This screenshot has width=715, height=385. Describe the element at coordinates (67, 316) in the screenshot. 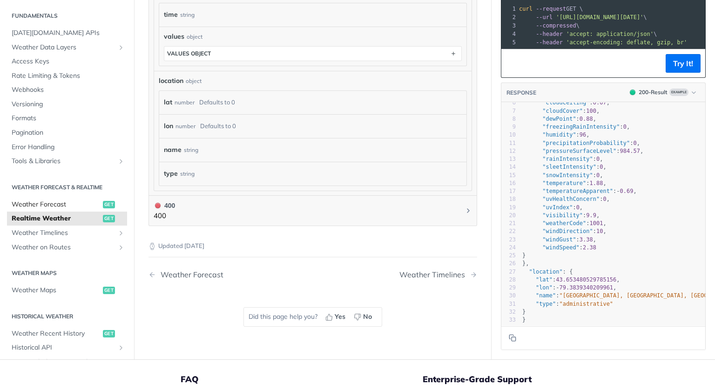

I see `h2: Historical Weather` at that location.